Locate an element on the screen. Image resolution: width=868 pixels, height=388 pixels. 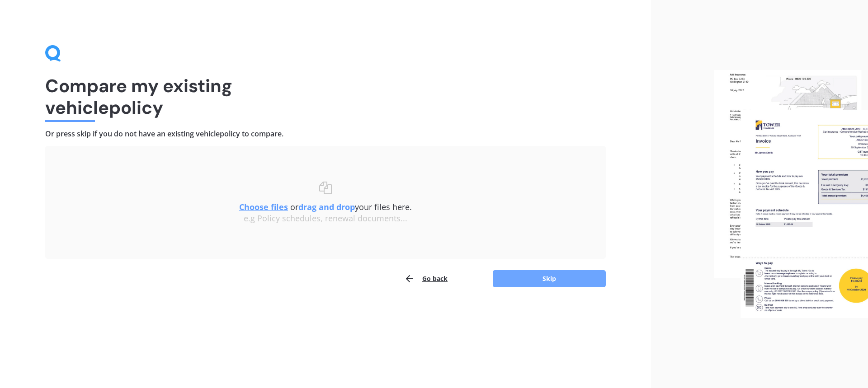
b: drag and drop is located at coordinates (326, 207).